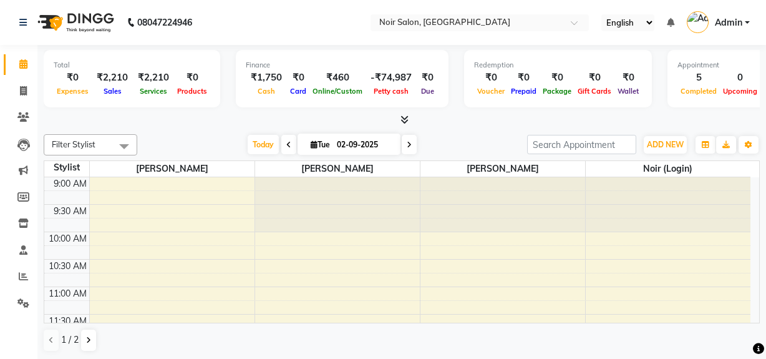 The width and height of the screenshot is (766, 359). What do you see at coordinates (581, 144) in the screenshot?
I see `input: Search Appointment` at bounding box center [581, 144].